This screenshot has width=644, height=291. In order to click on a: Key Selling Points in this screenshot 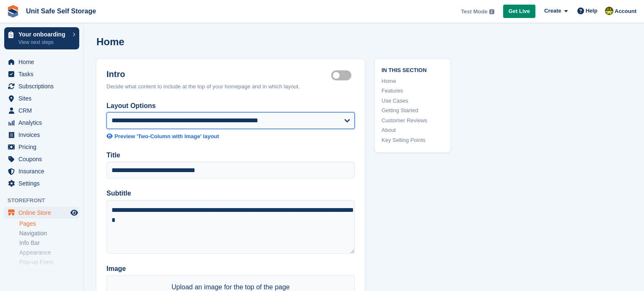, I will do `click(412, 140)`.